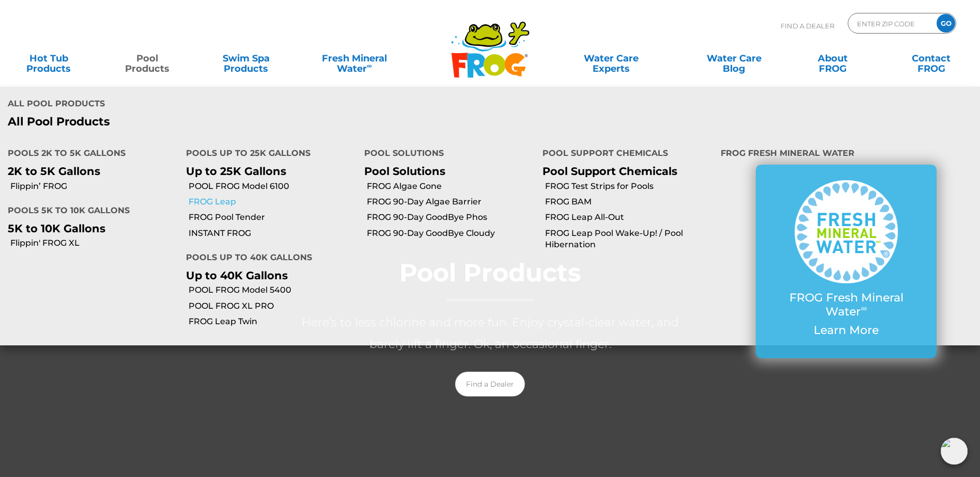 This screenshot has width=980, height=477. What do you see at coordinates (623, 171) in the screenshot?
I see `p: Pool Support Chemicals` at bounding box center [623, 171].